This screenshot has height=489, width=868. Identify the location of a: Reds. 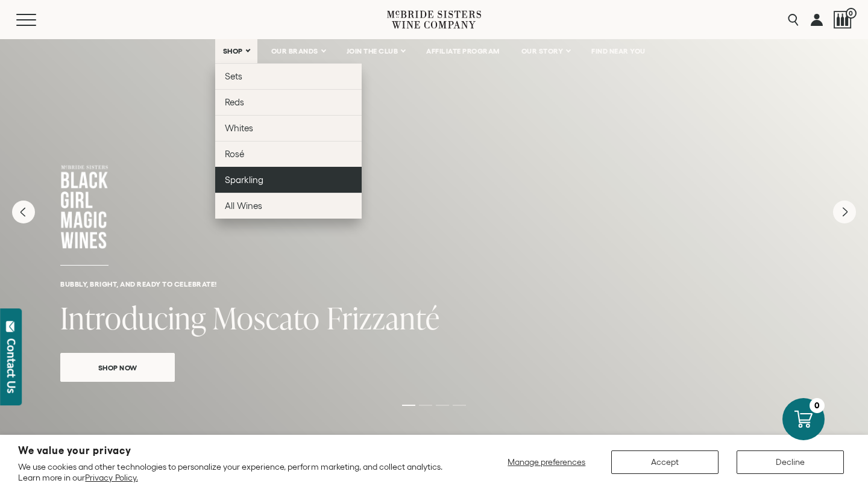
(288, 102).